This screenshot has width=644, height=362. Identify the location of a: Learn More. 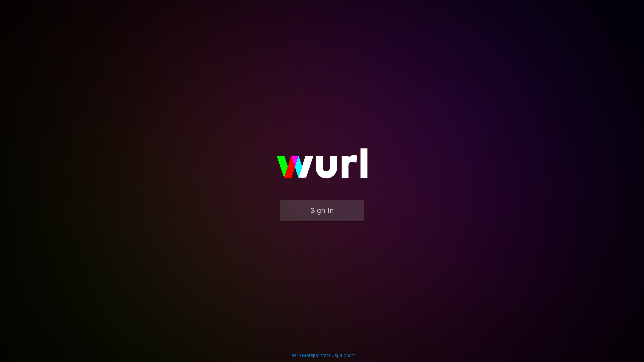
(301, 356).